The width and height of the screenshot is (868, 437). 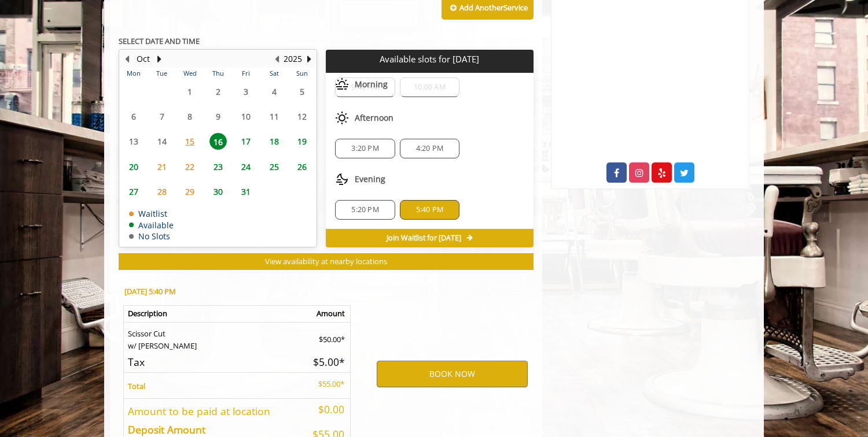 What do you see at coordinates (246, 191) in the screenshot?
I see `span: 31` at bounding box center [246, 191].